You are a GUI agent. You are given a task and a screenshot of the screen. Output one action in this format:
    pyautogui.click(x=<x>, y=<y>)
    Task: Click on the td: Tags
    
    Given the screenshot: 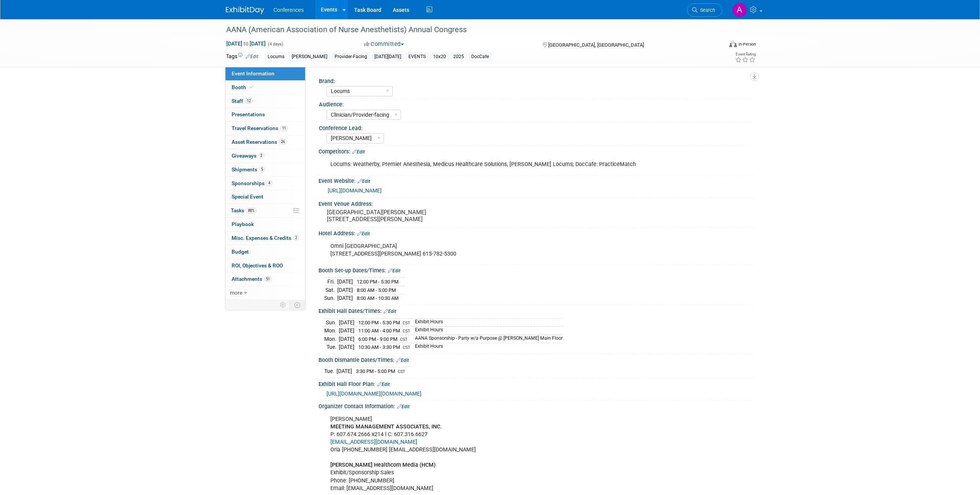 What is the action you would take?
    pyautogui.click(x=242, y=57)
    